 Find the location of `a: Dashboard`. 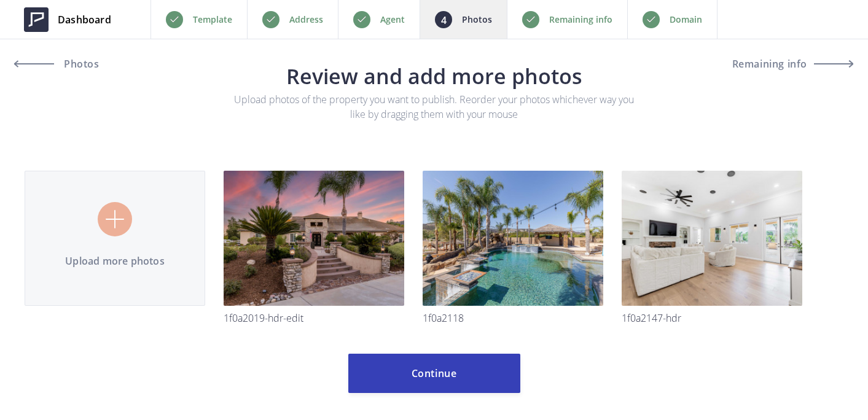

a: Dashboard is located at coordinates (67, 20).